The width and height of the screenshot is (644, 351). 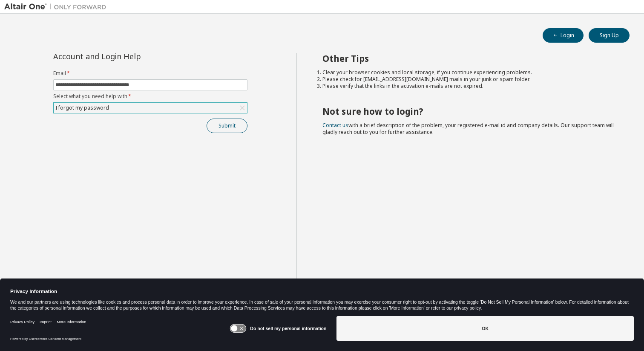 What do you see at coordinates (609, 35) in the screenshot?
I see `button: Sign Up` at bounding box center [609, 35].